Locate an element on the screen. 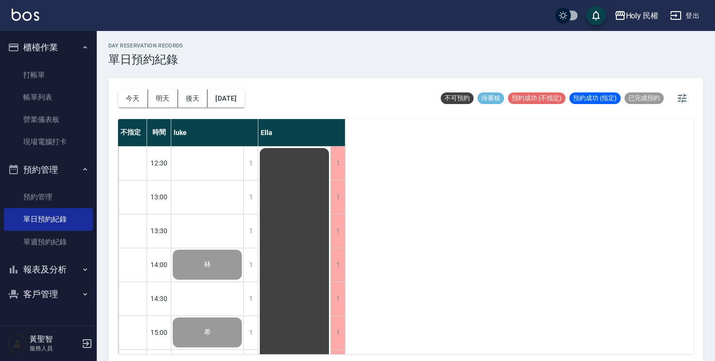 The width and height of the screenshot is (715, 361). h2: day Reservation records is located at coordinates (146, 45).